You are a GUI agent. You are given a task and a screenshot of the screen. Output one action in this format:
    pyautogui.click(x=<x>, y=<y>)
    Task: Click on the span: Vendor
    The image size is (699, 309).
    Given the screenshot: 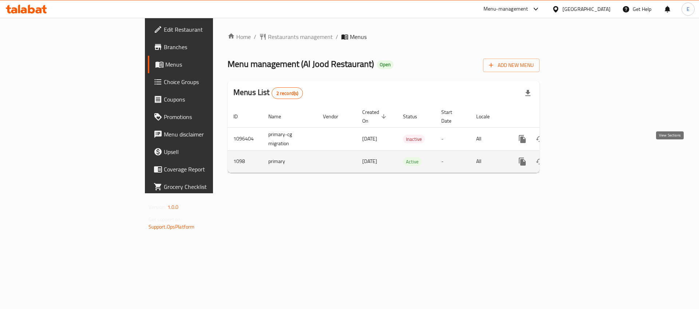 What is the action you would take?
    pyautogui.click(x=335, y=116)
    